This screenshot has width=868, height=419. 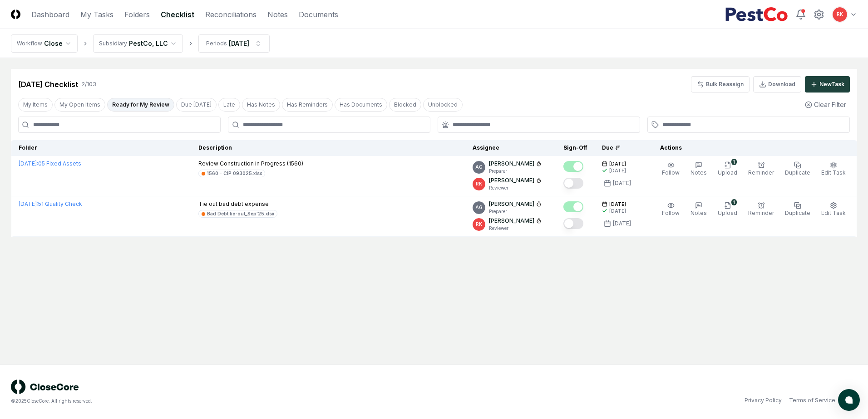 What do you see at coordinates (361, 105) in the screenshot?
I see `button: Has Documents` at bounding box center [361, 105].